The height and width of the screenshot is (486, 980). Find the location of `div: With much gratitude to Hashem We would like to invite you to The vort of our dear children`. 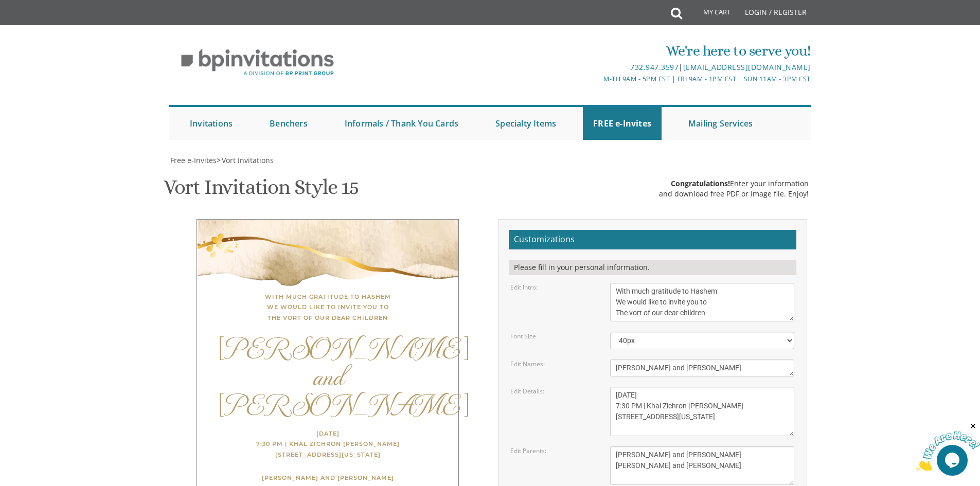

div: With much gratitude to Hashem We would like to invite you to The vort of our dear children is located at coordinates (328, 307).